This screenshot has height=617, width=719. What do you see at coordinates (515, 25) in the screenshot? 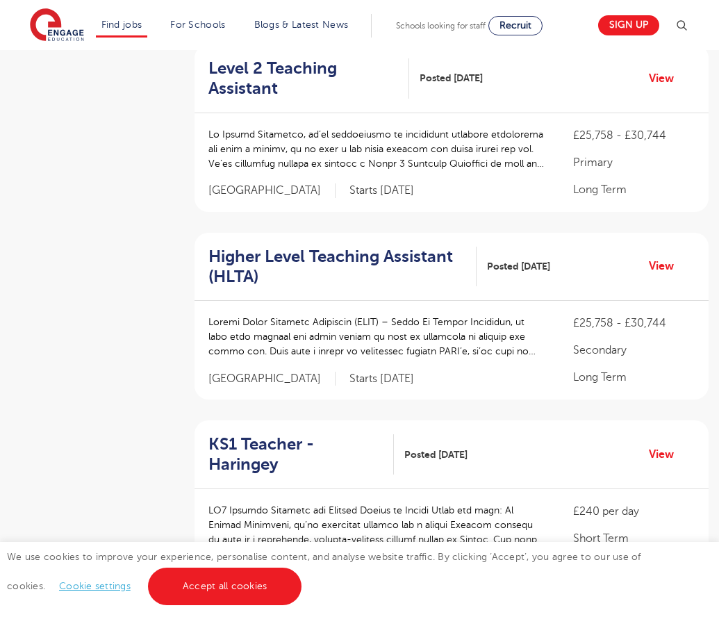
I see `span: Recruit` at bounding box center [515, 25].